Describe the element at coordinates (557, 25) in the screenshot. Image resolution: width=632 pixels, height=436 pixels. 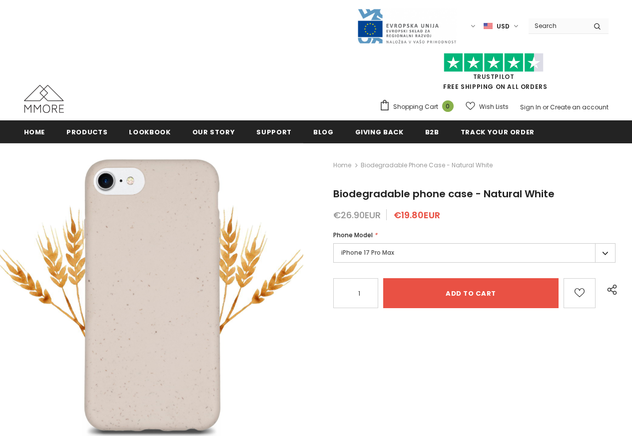
I see `input: Search Site` at that location.